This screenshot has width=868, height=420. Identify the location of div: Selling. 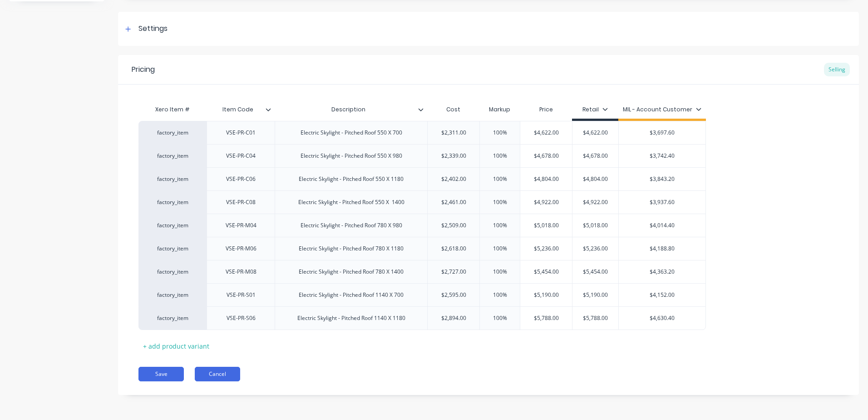
(837, 69).